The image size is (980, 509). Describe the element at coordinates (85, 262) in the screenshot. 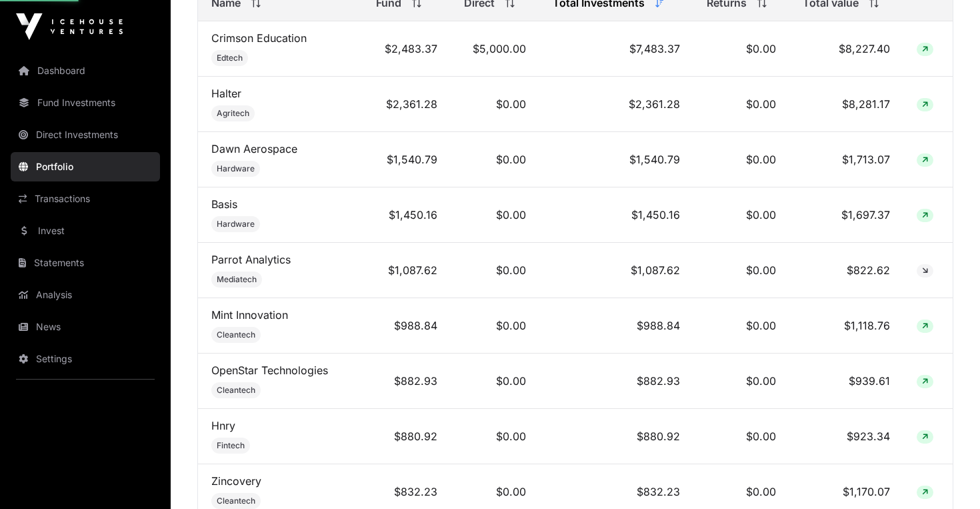

I see `a: Statements` at that location.